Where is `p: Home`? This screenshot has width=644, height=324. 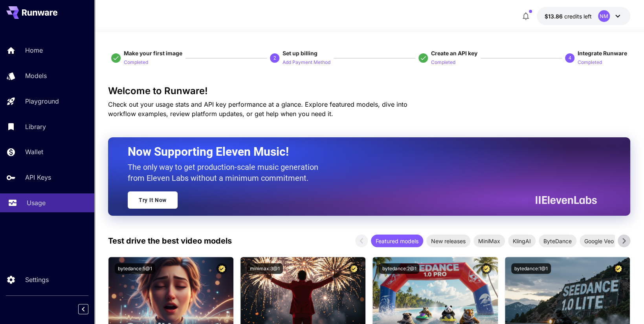 p: Home is located at coordinates (33, 50).